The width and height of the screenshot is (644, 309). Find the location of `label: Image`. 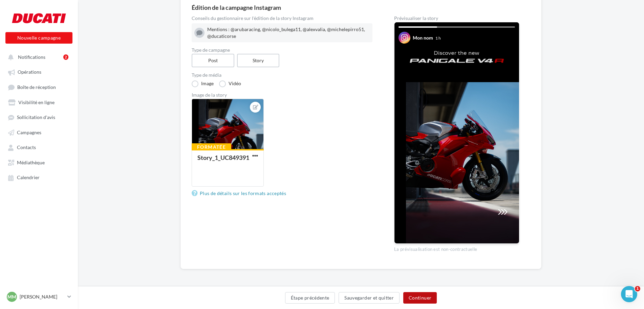

label: Image is located at coordinates (202, 84).